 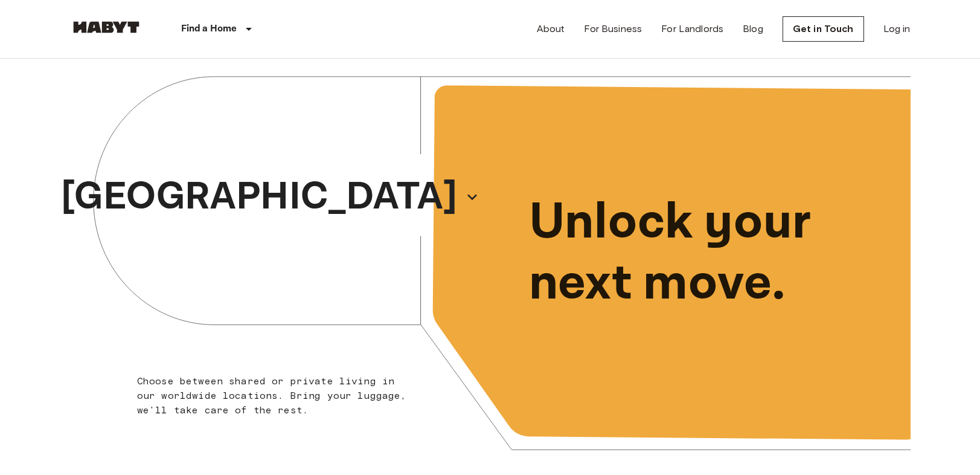 I want to click on p: Unlock your next move., so click(x=710, y=253).